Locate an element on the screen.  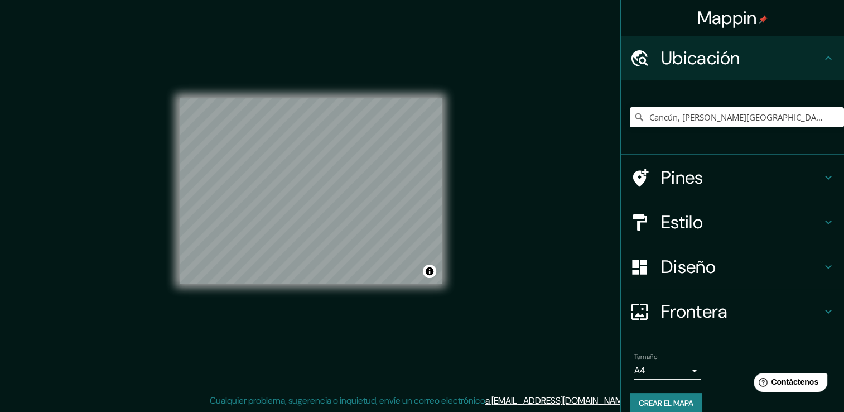
img: pin-icon.png is located at coordinates (763, 20).